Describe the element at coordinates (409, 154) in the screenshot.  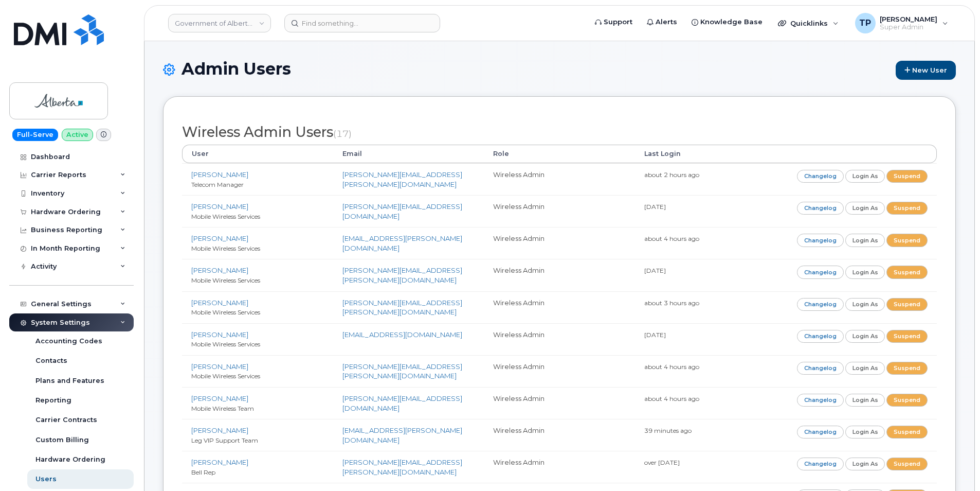
I see `th: Email` at that location.